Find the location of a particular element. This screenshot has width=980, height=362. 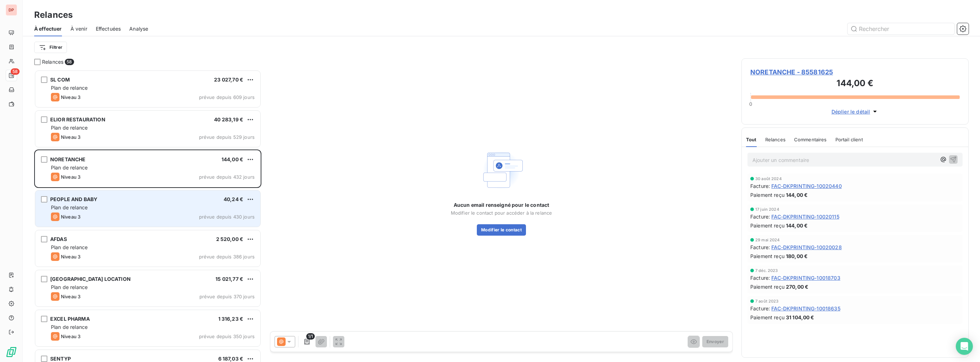

h3: Relances is located at coordinates (54, 15).